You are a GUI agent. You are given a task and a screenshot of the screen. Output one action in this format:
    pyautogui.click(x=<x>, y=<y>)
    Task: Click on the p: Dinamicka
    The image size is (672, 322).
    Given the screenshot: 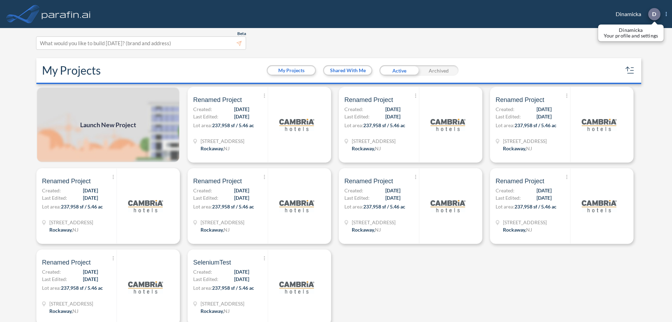 What is the action you would take?
    pyautogui.click(x=631, y=30)
    